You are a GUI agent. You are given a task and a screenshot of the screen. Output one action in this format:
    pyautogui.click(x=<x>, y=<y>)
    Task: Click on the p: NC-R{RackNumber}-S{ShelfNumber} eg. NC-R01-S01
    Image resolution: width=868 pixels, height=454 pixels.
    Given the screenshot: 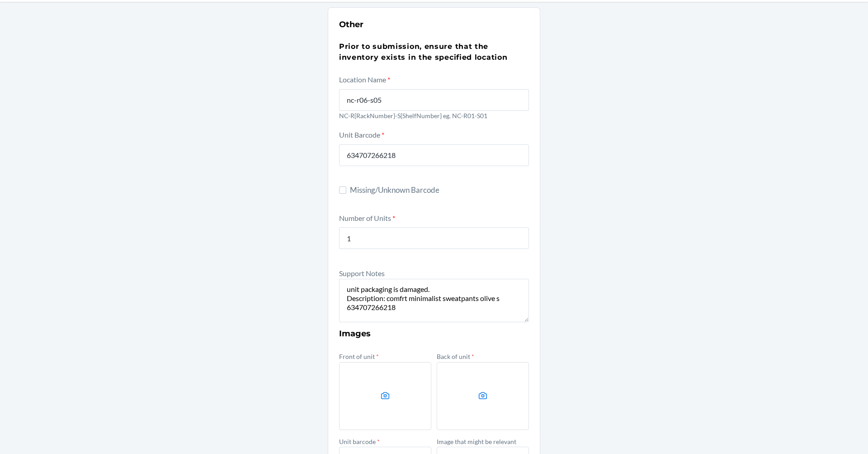 What is the action you would take?
    pyautogui.click(x=434, y=116)
    